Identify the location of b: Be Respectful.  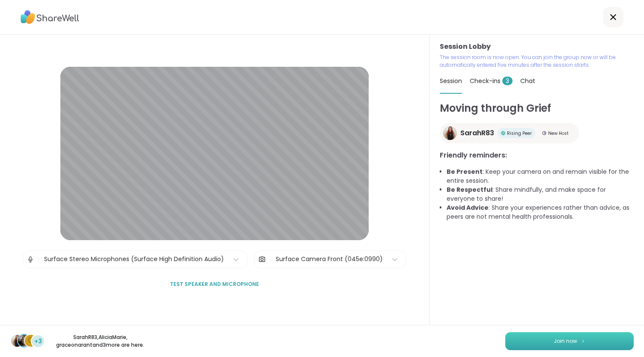
(469, 190).